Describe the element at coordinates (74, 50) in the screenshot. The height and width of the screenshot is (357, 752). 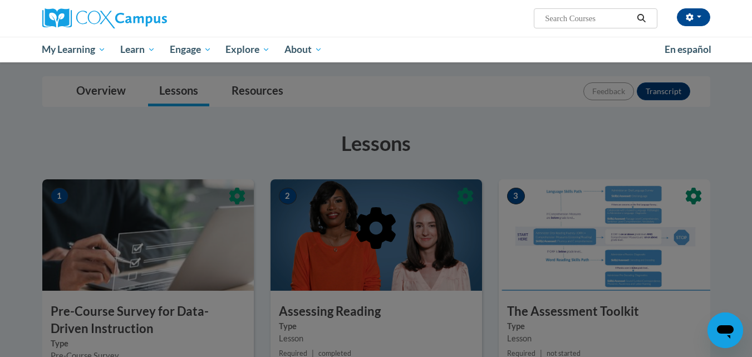
I see `a: My Learning` at that location.